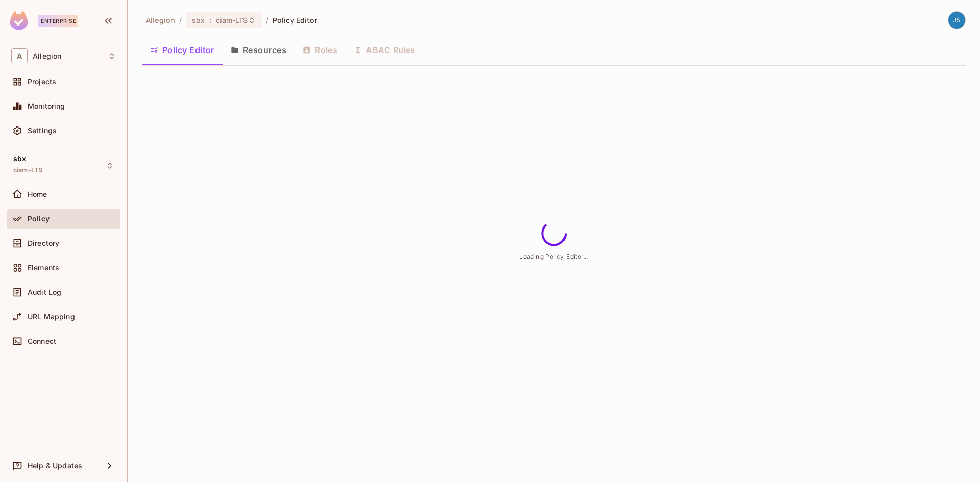 Image resolution: width=980 pixels, height=482 pixels. I want to click on span: Elements, so click(43, 268).